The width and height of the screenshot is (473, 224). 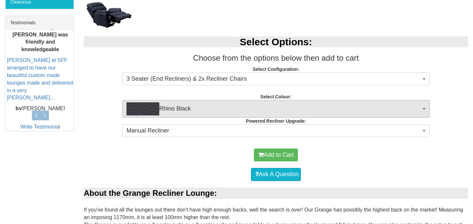 What do you see at coordinates (39, 23) in the screenshot?
I see `div: Testimonials` at bounding box center [39, 23].